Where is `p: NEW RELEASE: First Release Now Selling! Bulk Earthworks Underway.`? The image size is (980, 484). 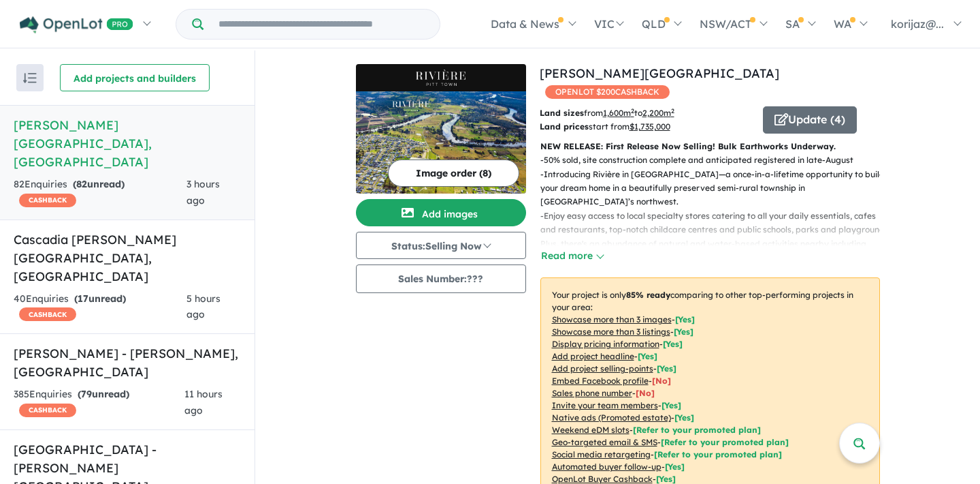
p: NEW RELEASE: First Release Now Selling! Bulk Earthworks Underway. is located at coordinates (710, 146).